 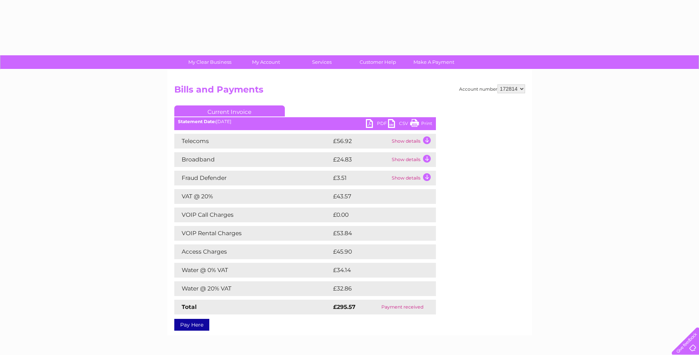 What do you see at coordinates (253, 252) in the screenshot?
I see `td: Access Charges` at bounding box center [253, 252].